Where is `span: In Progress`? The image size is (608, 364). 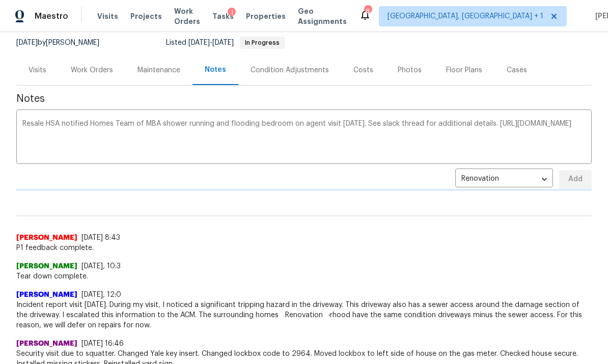
span: In Progress is located at coordinates (262, 43).